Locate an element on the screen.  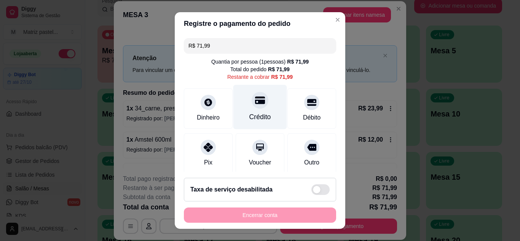
div: Outro is located at coordinates (312, 163).